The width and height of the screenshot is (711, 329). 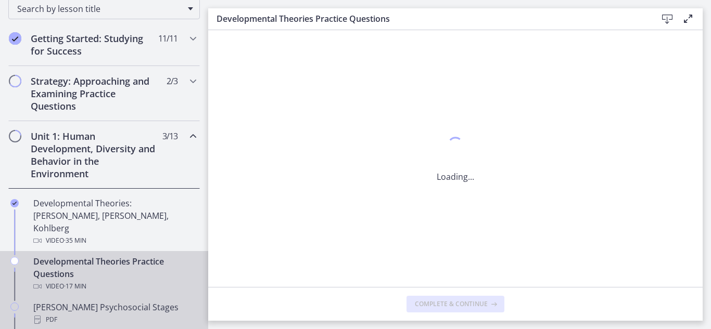 What do you see at coordinates (172, 81) in the screenshot?
I see `span: 2 / 3` at bounding box center [172, 81].